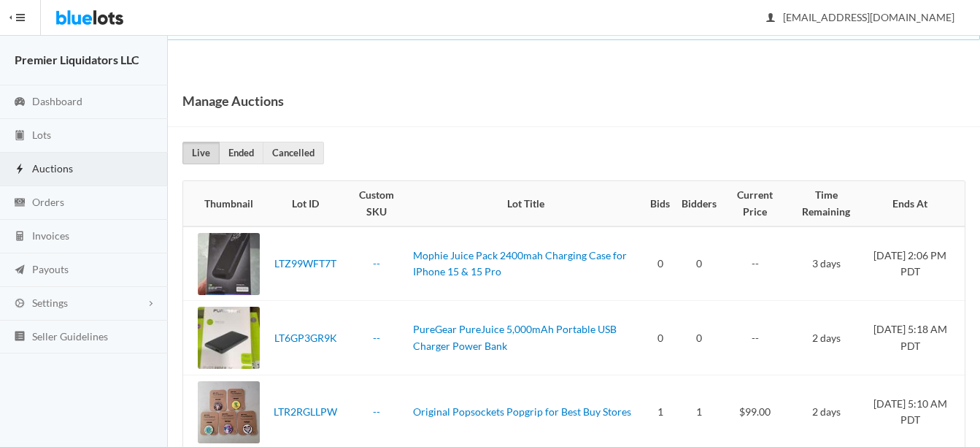  Describe the element at coordinates (53, 168) in the screenshot. I see `span: Auctions` at that location.